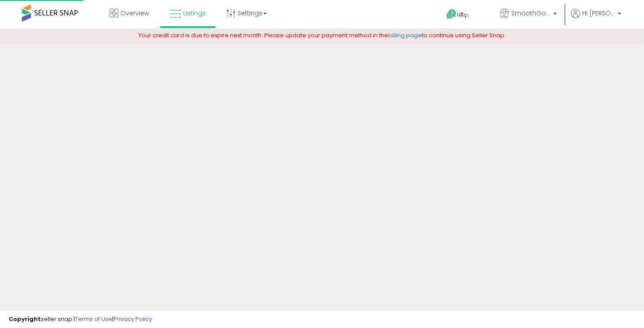 The width and height of the screenshot is (644, 328). What do you see at coordinates (80, 319) in the screenshot?
I see `div: seller snap | |` at bounding box center [80, 319].